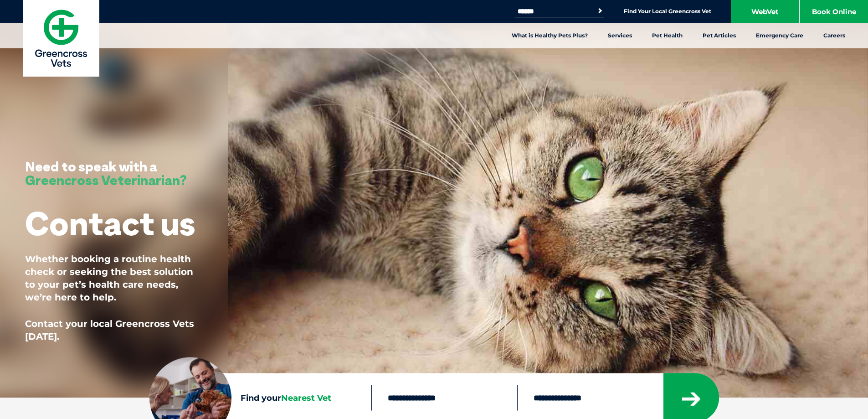 The height and width of the screenshot is (419, 868). I want to click on p: Whether booking a routine health check or seeking the best solution to your pet’s health care nee..., so click(114, 278).